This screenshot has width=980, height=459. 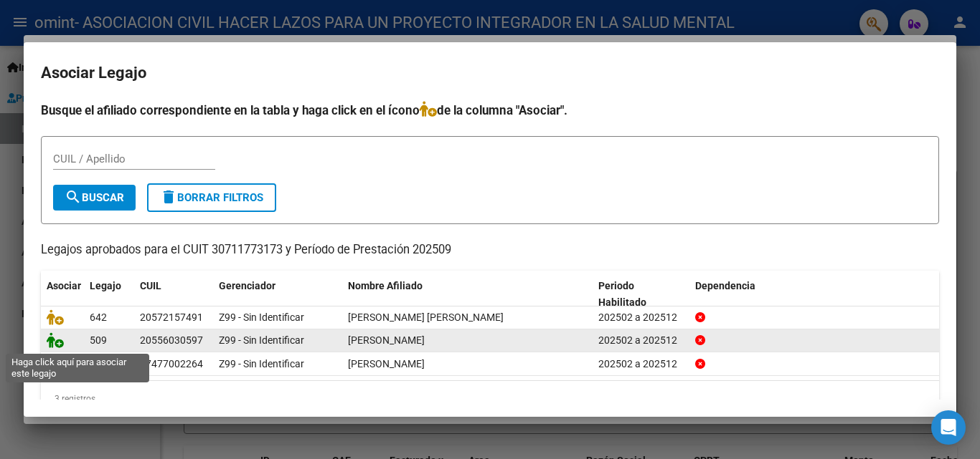 What do you see at coordinates (490, 73) in the screenshot?
I see `h2: Asociar Legajo` at bounding box center [490, 73].